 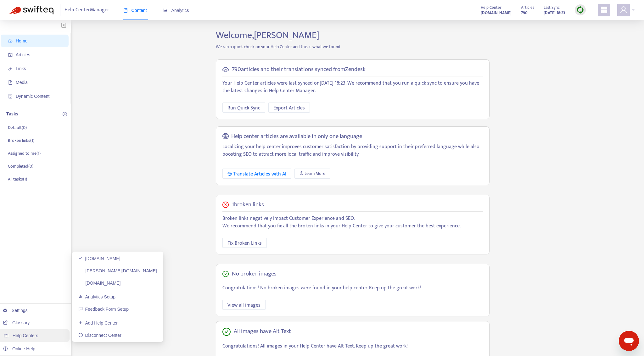 I want to click on button: Fix Broken Links, so click(x=245, y=243).